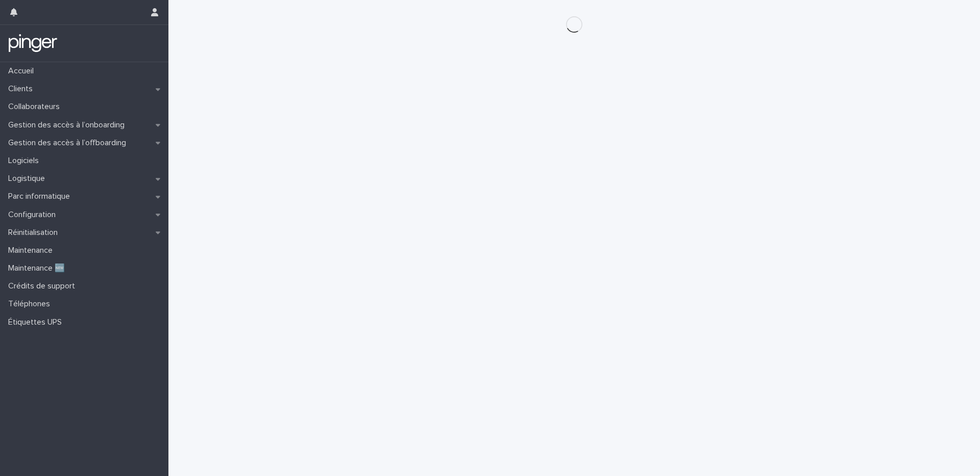 This screenshot has height=476, width=980. What do you see at coordinates (39, 268) in the screenshot?
I see `p: Maintenance 🆕` at bounding box center [39, 268].